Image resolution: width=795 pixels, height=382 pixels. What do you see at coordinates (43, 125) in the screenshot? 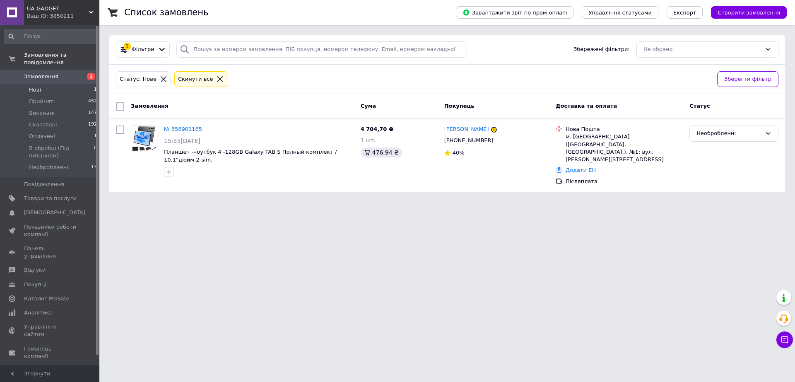
I see `span: Скасовані` at bounding box center [43, 125].